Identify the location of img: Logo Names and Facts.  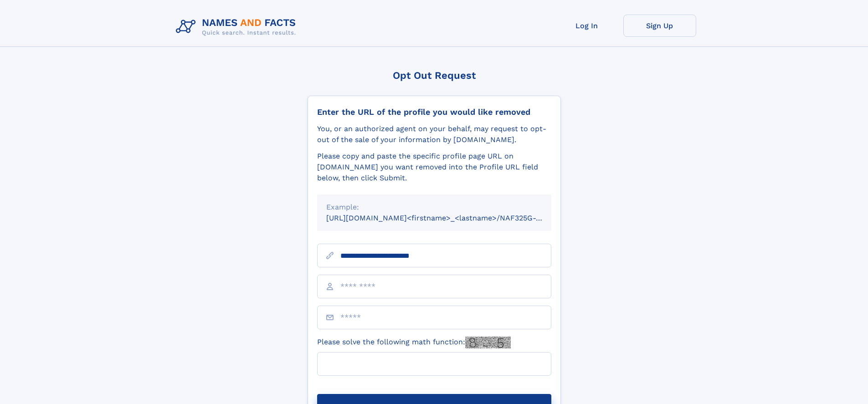
(238, 27).